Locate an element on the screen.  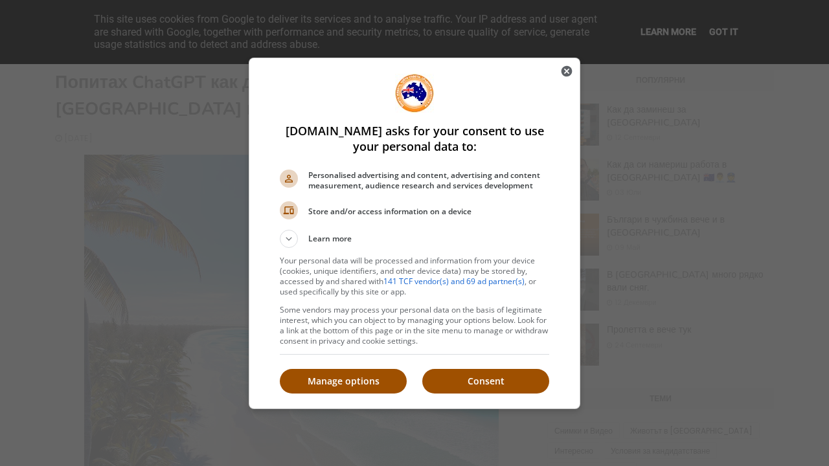
button: Consent is located at coordinates (486, 382).